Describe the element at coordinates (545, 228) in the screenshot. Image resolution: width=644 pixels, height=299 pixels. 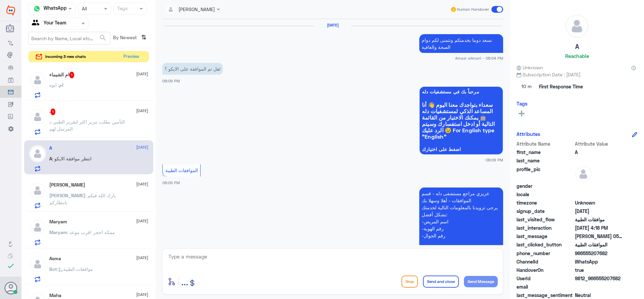
I see `span: last_interaction` at that location.